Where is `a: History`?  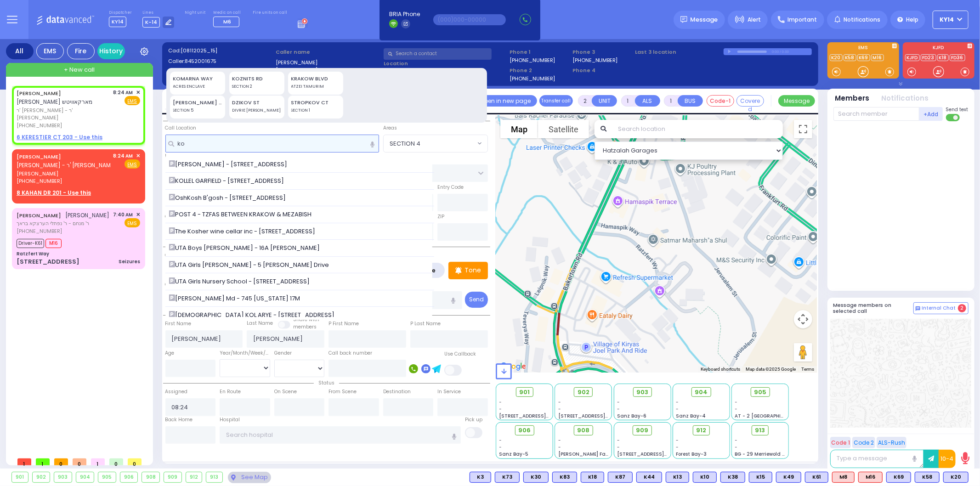 a: History is located at coordinates (112, 51).